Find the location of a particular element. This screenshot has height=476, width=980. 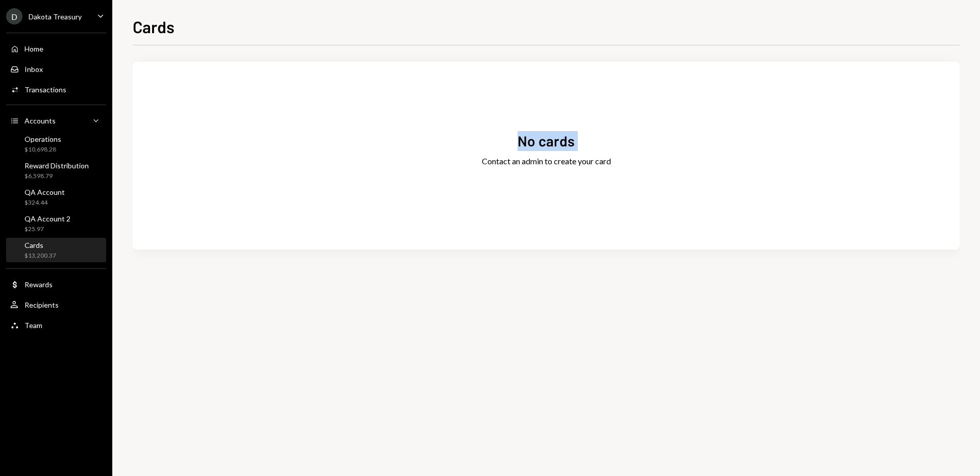

div: QA Account is located at coordinates (44, 192).